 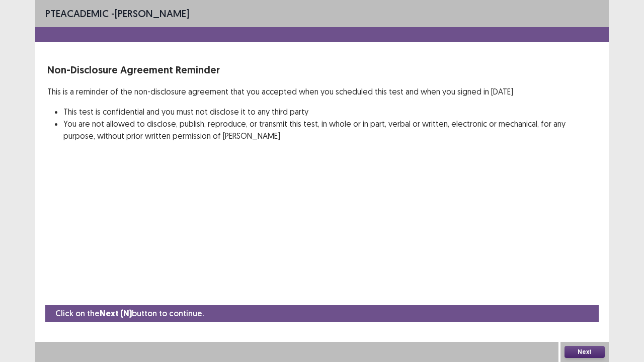 What do you see at coordinates (330, 130) in the screenshot?
I see `li: You are not allowed to disclose, publish, reproduce, or transmit this test, in whole or in part, ...` at bounding box center [330, 130].